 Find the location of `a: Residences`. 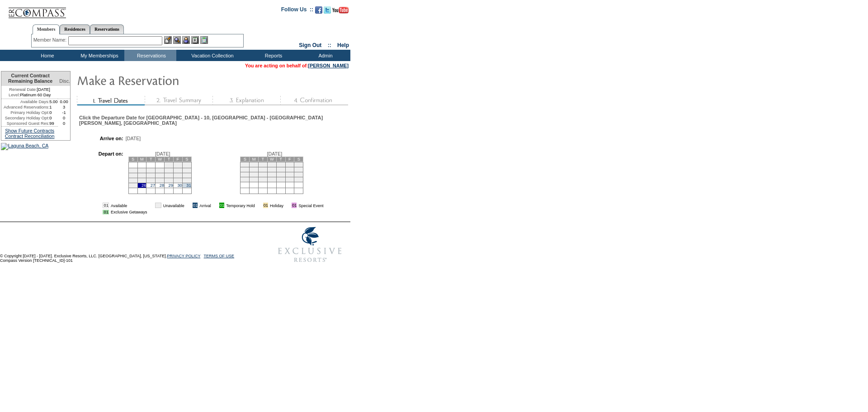

a: Residences is located at coordinates (75, 29).